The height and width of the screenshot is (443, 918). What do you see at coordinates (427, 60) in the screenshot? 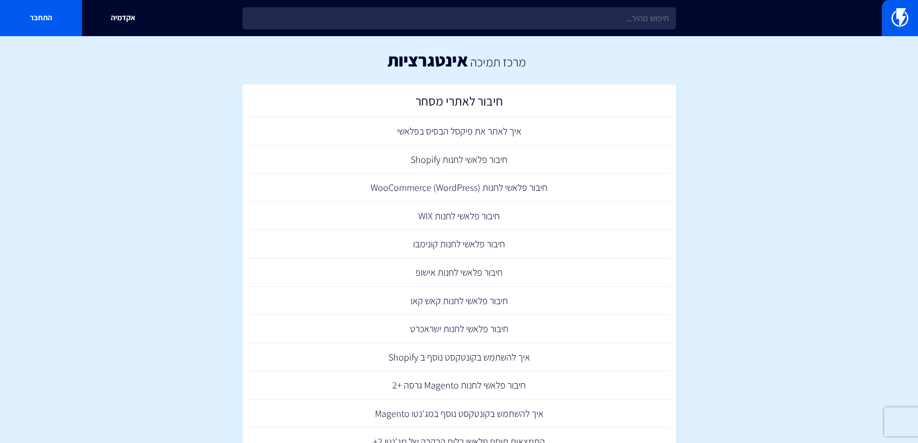
I see `h1: אינטגרציות` at bounding box center [427, 60].